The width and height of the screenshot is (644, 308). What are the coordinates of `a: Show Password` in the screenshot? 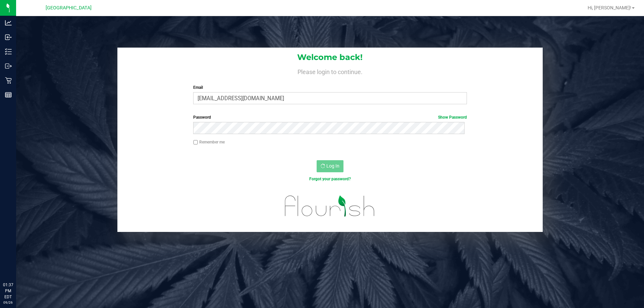 It's located at (452, 117).